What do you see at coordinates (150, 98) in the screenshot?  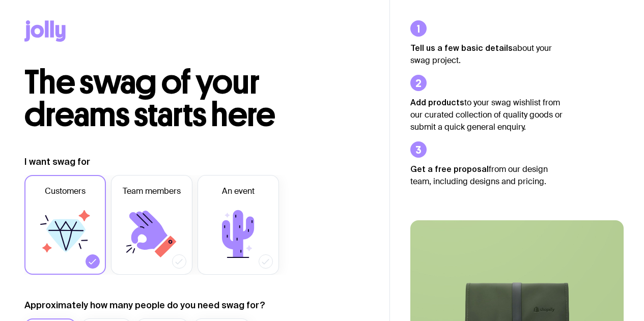 I see `span: The swag of your dreams starts here` at bounding box center [150, 98].